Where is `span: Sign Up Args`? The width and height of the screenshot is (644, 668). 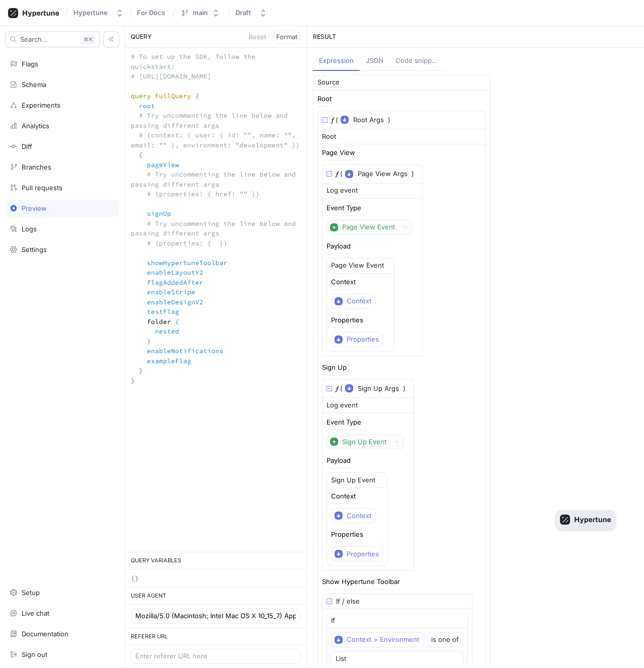 span: Sign Up Args is located at coordinates (379, 389).